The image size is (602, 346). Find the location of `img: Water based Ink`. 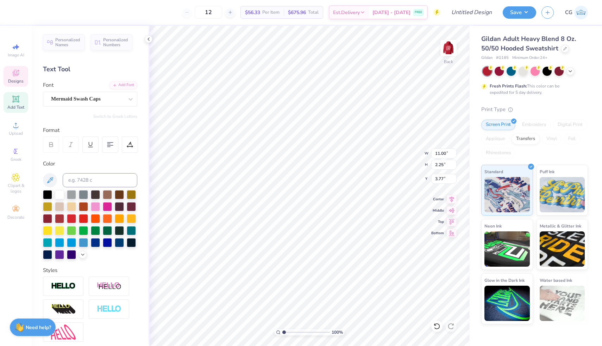

img: Water based Ink is located at coordinates (563, 303).